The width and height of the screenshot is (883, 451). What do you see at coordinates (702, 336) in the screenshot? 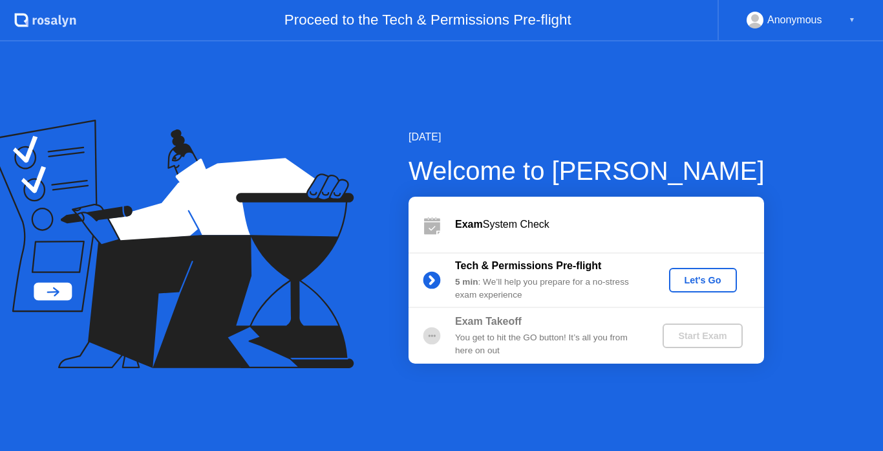
I see `div: Start Exam` at bounding box center [702, 336].